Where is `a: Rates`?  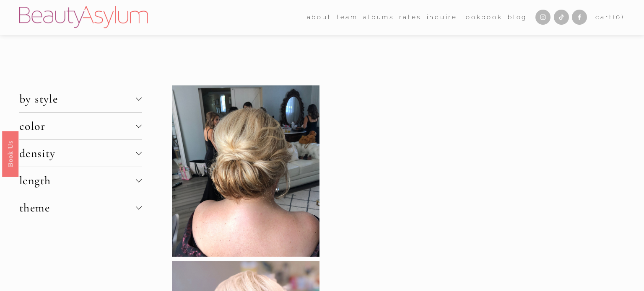 a: Rates is located at coordinates (410, 17).